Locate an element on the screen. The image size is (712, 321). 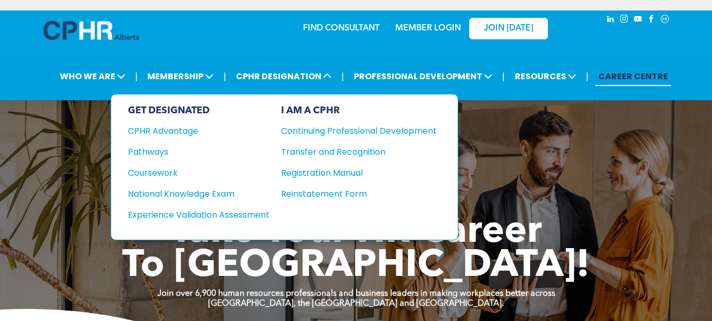
a: Continuing Professional Development is located at coordinates (358, 130).